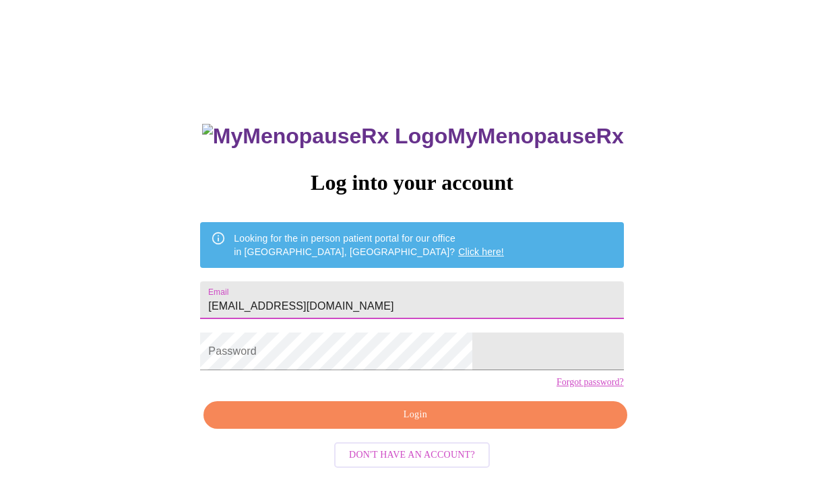 The width and height of the screenshot is (824, 486). Describe the element at coordinates (413, 136) in the screenshot. I see `h3: MyMenopauseRx` at that location.